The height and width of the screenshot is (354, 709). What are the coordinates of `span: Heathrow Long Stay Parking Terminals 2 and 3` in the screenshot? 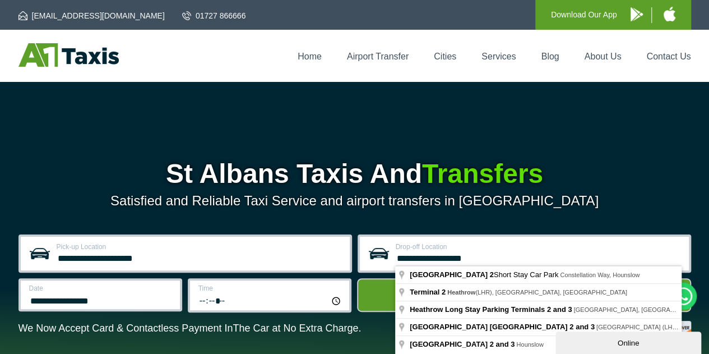 It's located at (491, 309).